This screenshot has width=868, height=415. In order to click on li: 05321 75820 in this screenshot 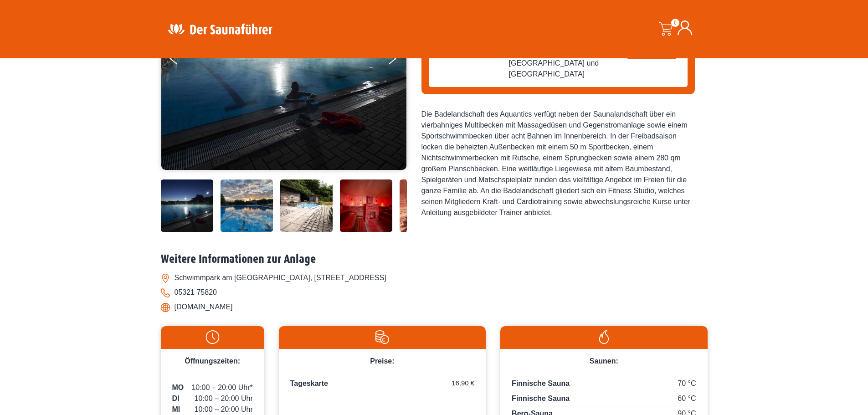, I will do `click(435, 293)`.